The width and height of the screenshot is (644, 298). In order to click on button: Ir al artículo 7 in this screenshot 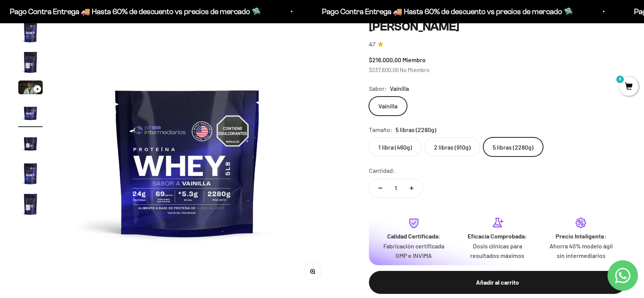, I will do `click(30, 205)`.